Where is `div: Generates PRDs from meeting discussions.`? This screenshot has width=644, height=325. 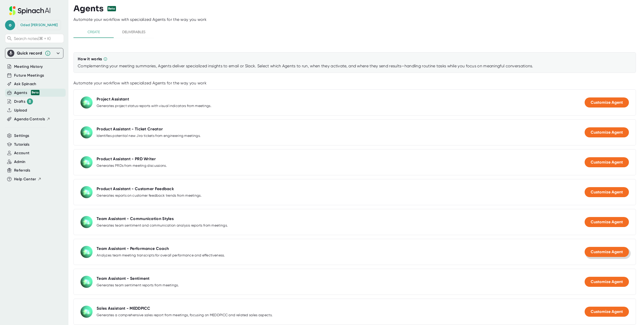
div: Generates PRDs from meeting discussions. is located at coordinates (132, 166).